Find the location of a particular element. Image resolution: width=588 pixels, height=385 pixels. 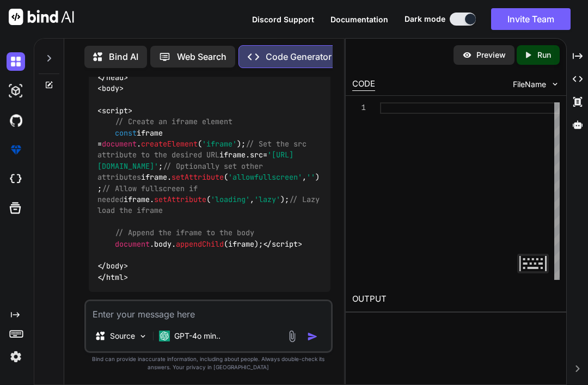

span: 'iframe' is located at coordinates (219, 144).